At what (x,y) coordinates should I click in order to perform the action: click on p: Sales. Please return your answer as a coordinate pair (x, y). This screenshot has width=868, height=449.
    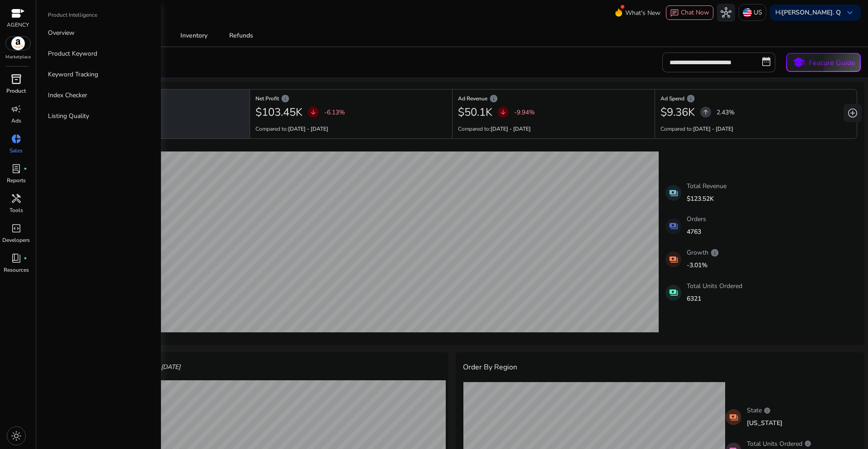
    Looking at the image, I should click on (16, 150).